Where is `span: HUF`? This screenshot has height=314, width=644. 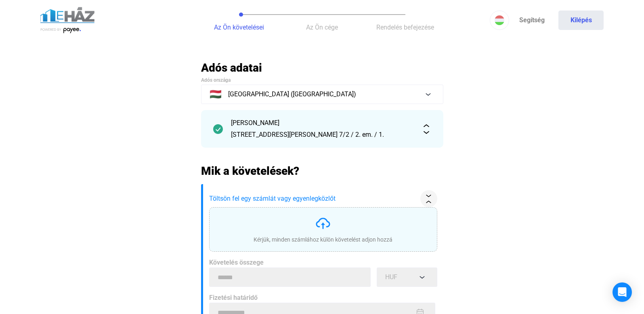
span: HUF is located at coordinates (392, 276).